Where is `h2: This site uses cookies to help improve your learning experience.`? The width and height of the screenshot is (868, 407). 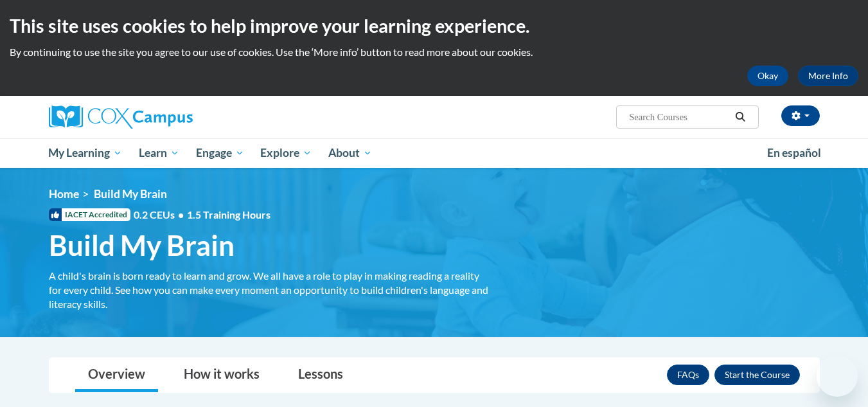
h2: This site uses cookies to help improve your learning experience. is located at coordinates (434, 26).